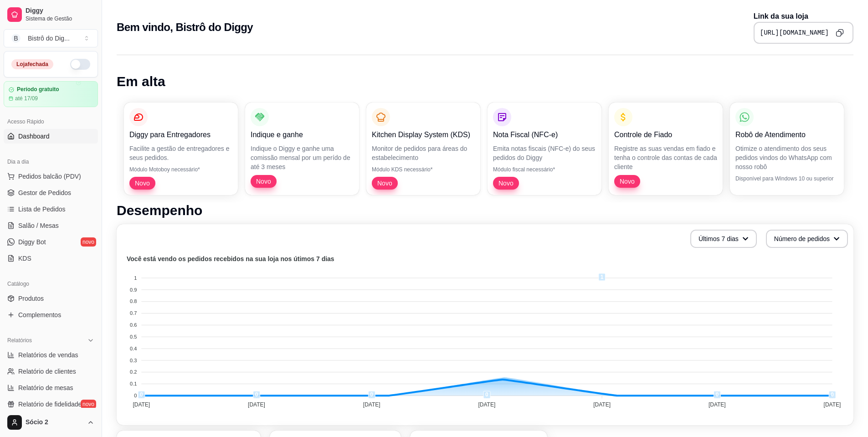 This screenshot has width=868, height=437. Describe the element at coordinates (50, 136) in the screenshot. I see `a: Dashboard` at that location.